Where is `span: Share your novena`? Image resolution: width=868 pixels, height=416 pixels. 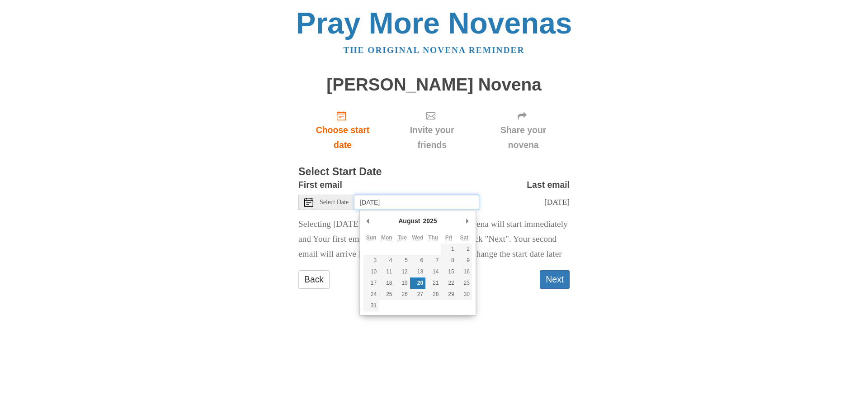
span: Share your novena is located at coordinates (523, 137).